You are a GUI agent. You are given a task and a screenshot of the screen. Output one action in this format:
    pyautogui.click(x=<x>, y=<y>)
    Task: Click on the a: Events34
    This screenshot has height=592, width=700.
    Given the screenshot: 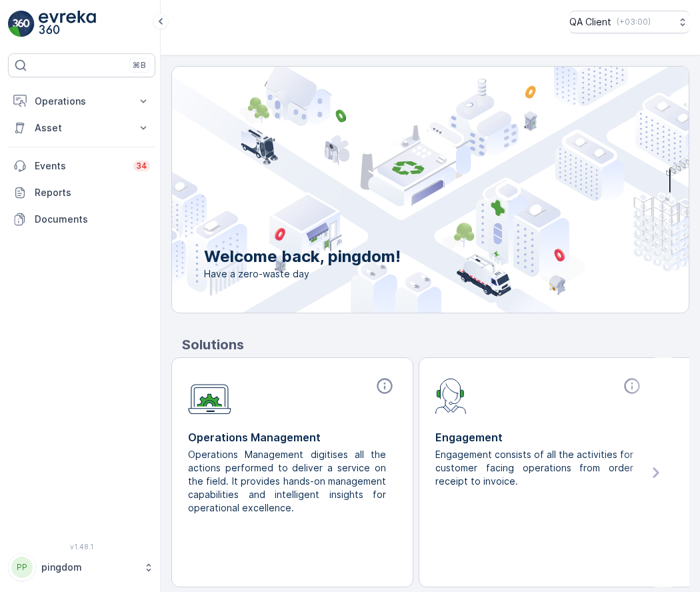 What is the action you would take?
    pyautogui.click(x=82, y=166)
    